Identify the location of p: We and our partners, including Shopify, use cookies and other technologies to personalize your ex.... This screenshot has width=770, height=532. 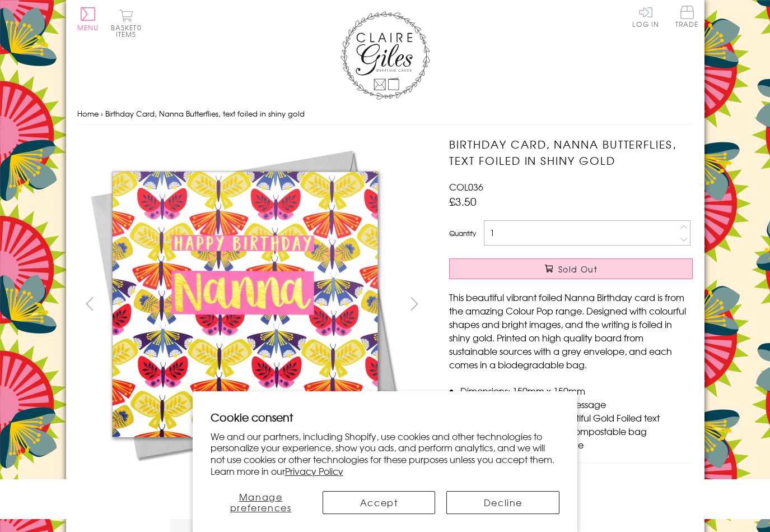
(385, 453).